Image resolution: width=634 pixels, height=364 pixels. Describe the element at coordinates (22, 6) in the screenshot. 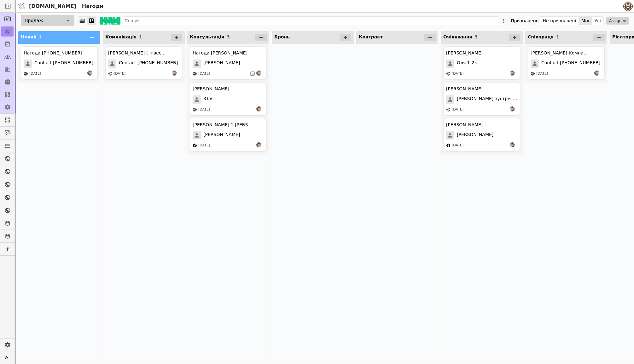

I see `img: Logo` at that location.